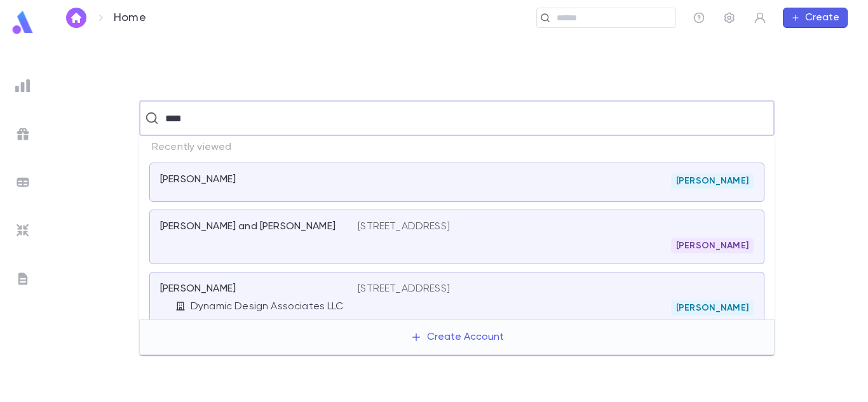 The width and height of the screenshot is (868, 402). I want to click on img: batches_grey.339ca447c9d9533ef1741baa751efc33.svg, so click(23, 182).